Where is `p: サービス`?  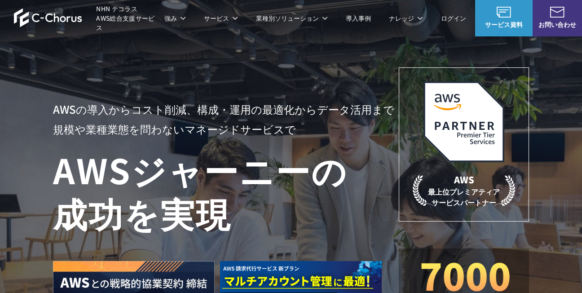
p: サービス is located at coordinates (221, 18).